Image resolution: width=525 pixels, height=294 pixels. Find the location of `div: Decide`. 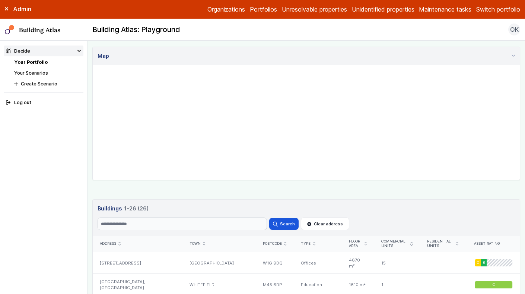

div: Decide is located at coordinates (18, 51).